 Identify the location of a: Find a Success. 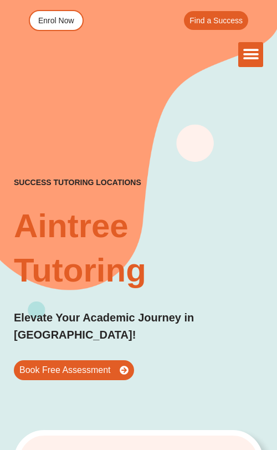
(216, 20).